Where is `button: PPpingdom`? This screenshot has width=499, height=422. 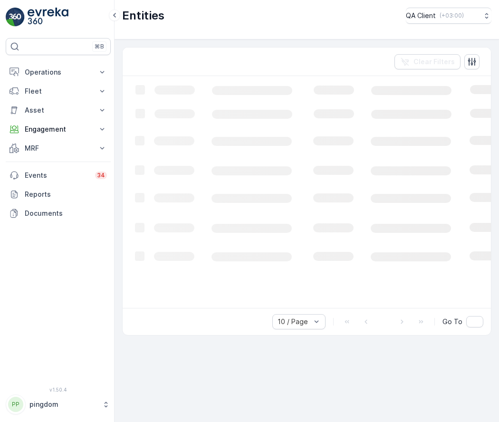
button: PPpingdom is located at coordinates (58, 404).